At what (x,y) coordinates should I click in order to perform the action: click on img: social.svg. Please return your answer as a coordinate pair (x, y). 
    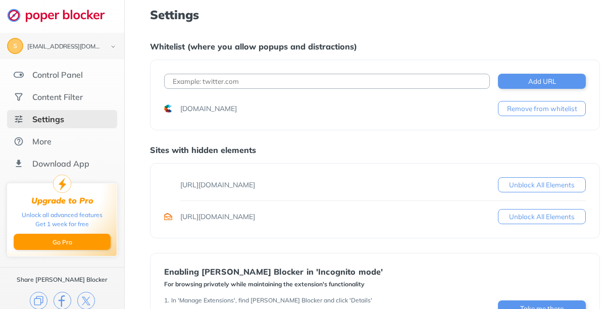
    Looking at the image, I should click on (19, 97).